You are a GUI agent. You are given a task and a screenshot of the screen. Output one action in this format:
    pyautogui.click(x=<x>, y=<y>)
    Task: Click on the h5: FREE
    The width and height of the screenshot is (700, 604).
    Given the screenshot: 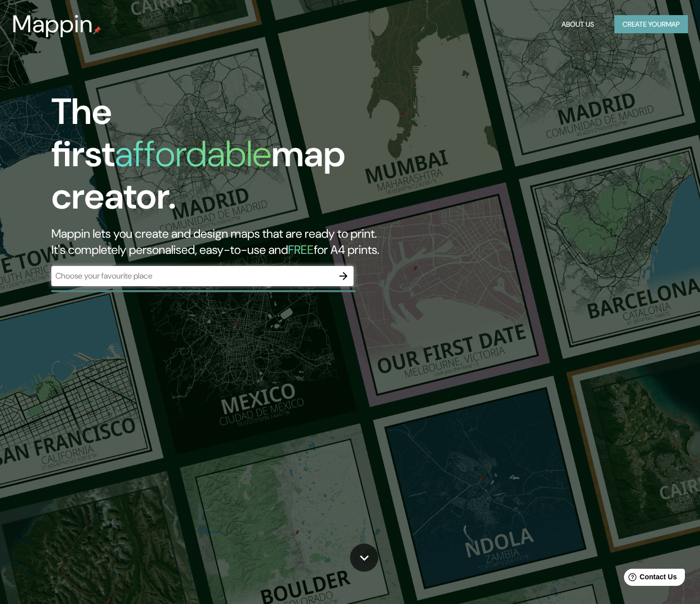 What is the action you would take?
    pyautogui.click(x=301, y=249)
    